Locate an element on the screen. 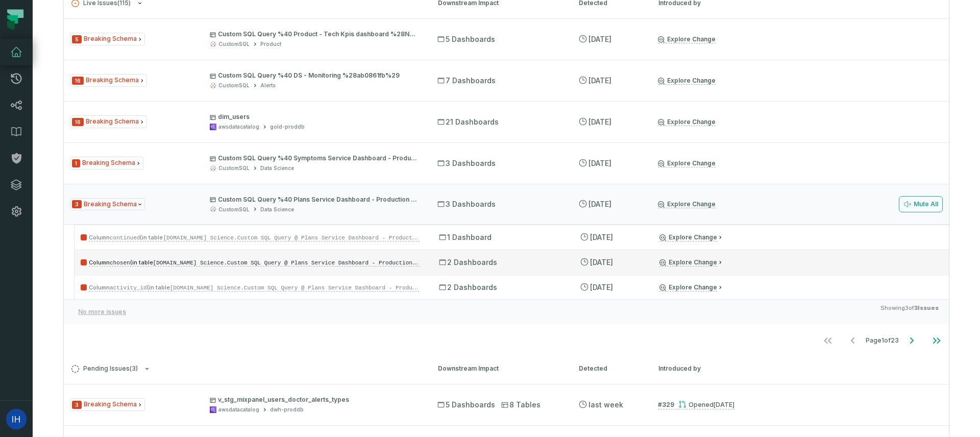 The image size is (980, 437). div: gold-proddb is located at coordinates (288, 127).